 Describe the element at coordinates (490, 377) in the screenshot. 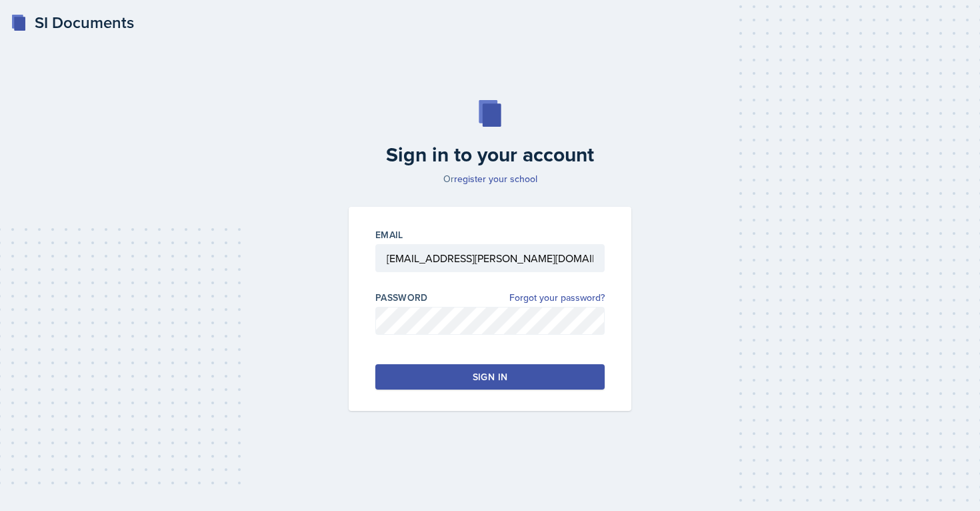

I see `div: Sign in` at that location.